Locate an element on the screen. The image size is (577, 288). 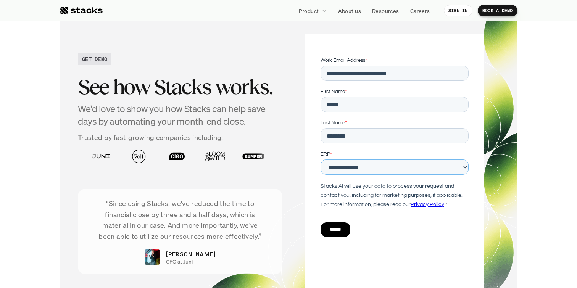
p: Careers is located at coordinates (420, 11).